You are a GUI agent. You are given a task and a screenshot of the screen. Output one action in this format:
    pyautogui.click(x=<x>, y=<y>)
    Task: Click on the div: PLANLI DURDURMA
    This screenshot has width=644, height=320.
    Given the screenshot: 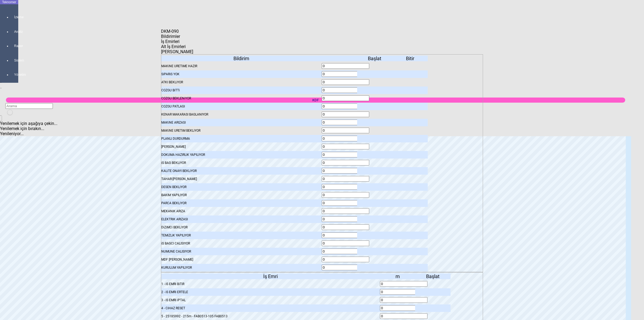 What is the action you would take?
    pyautogui.click(x=242, y=139)
    